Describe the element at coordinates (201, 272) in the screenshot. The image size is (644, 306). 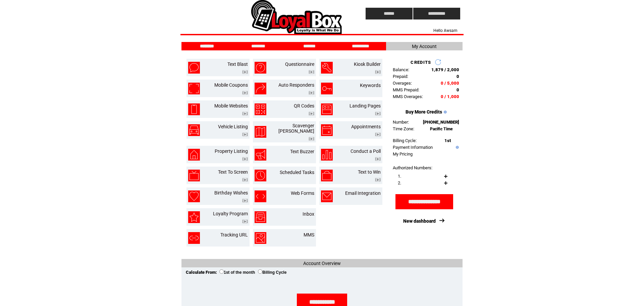
I see `span: Calculate From:` at that location.